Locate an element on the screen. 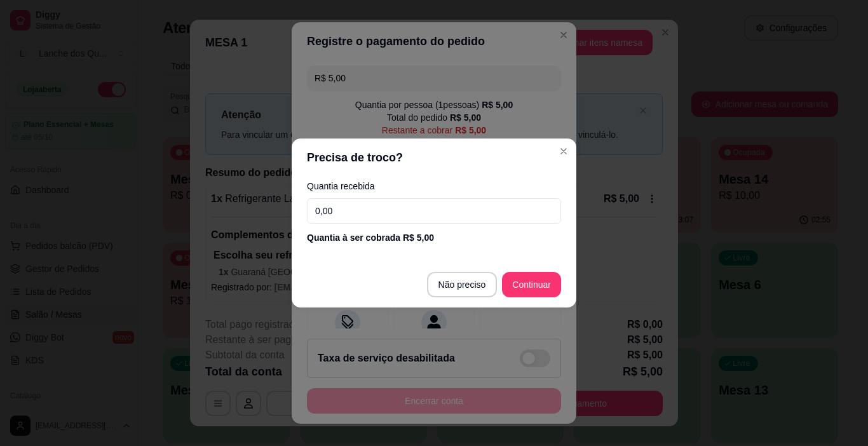 Image resolution: width=868 pixels, height=446 pixels. div: Quantia à ser cobrada R$ 5,00 is located at coordinates (434, 238).